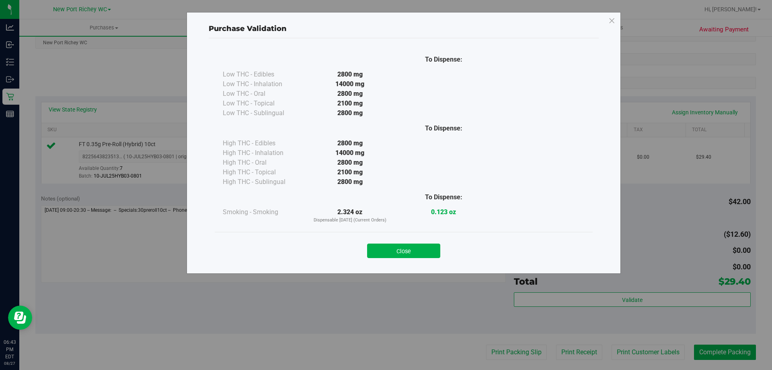 This screenshot has width=772, height=370. I want to click on div: Low THC - Edibles, so click(263, 74).